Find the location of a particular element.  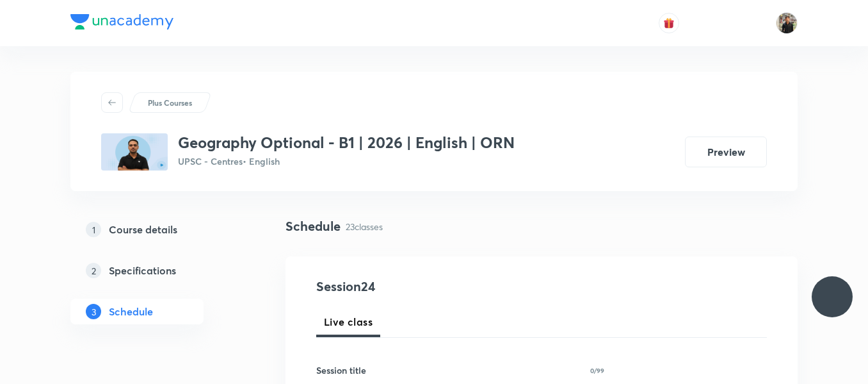

button: avatar is located at coordinates (669, 23).